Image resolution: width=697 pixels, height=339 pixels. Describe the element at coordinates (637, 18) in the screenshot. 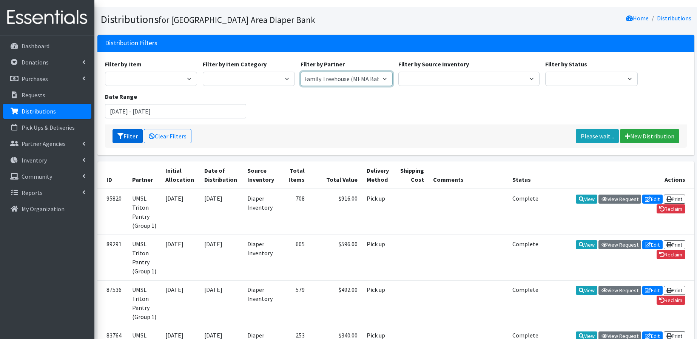

I see `a: Home` at that location.